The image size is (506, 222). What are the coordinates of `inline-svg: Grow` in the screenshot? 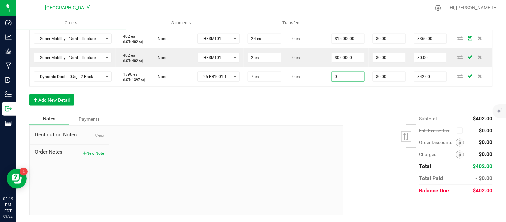 It's located at (8, 51).